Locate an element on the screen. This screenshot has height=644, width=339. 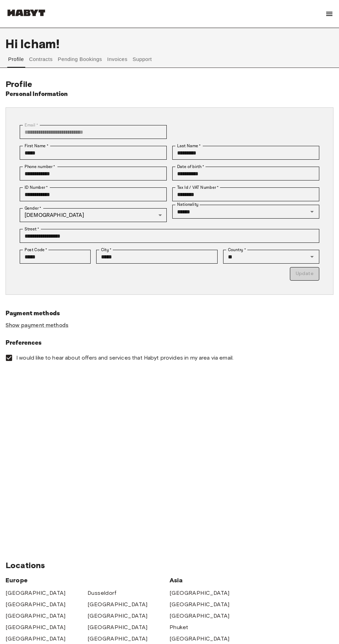
label: Nationality is located at coordinates (188, 204).